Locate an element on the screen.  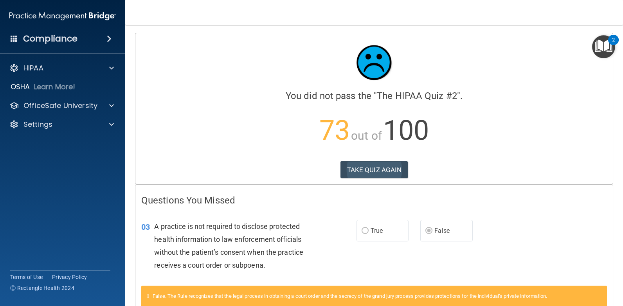
span: 73 is located at coordinates (335, 130).